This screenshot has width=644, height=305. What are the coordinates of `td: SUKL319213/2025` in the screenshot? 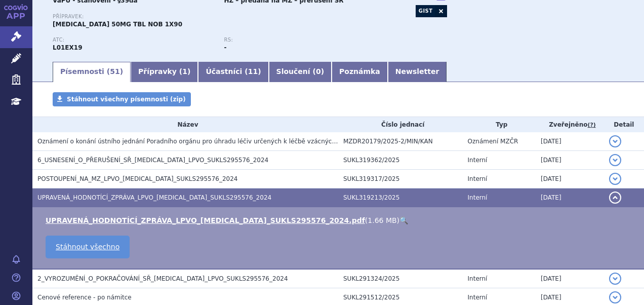 It's located at (400, 197).